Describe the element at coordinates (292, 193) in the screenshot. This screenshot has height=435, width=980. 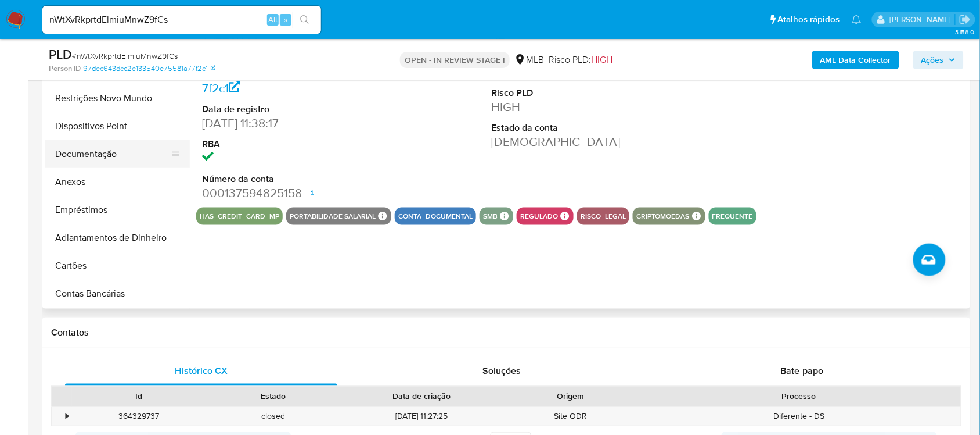
I see `dd: 000137594825158` at that location.